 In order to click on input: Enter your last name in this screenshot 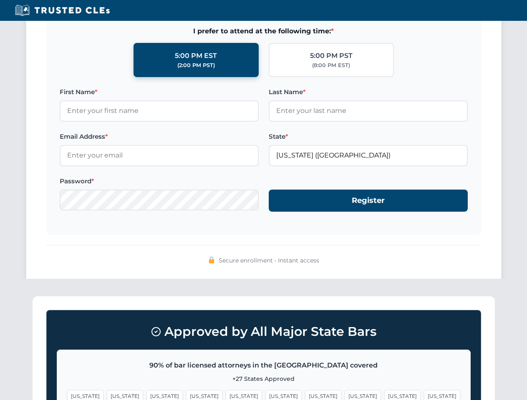, I will do `click(368, 111)`.